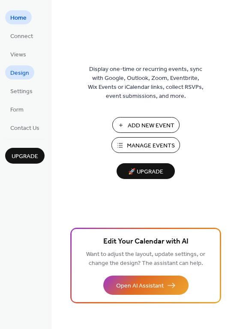 The image size is (240, 329). What do you see at coordinates (151, 146) in the screenshot?
I see `span: Manage Events` at bounding box center [151, 146].